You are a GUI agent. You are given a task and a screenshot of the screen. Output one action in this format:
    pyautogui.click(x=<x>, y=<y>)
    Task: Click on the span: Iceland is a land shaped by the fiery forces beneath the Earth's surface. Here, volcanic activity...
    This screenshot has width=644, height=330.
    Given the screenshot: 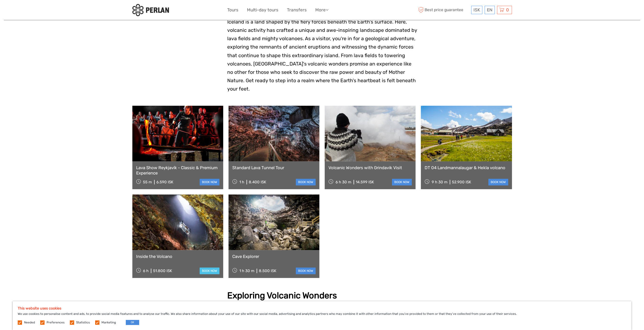 What is the action you would take?
    pyautogui.click(x=322, y=56)
    